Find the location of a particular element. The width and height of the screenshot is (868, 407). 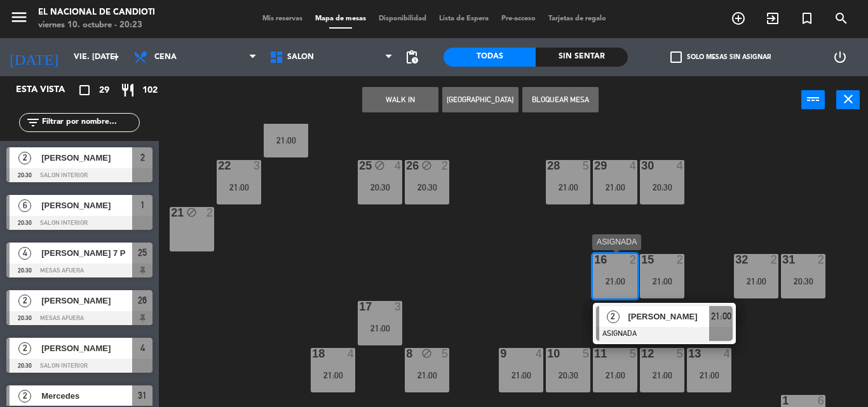

span: Mapa de mesas is located at coordinates (341, 19).